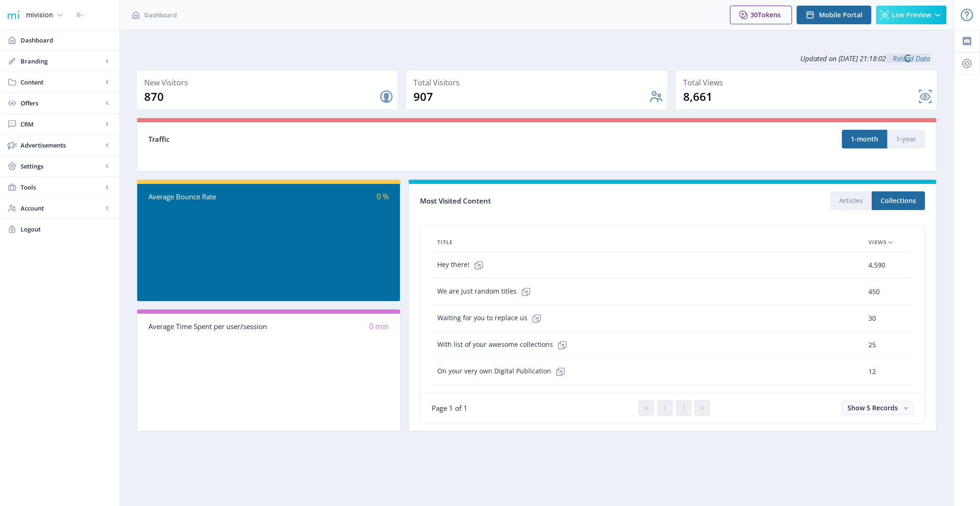 The image size is (980, 506). What do you see at coordinates (769, 14) in the screenshot?
I see `span: Tokens` at bounding box center [769, 14].